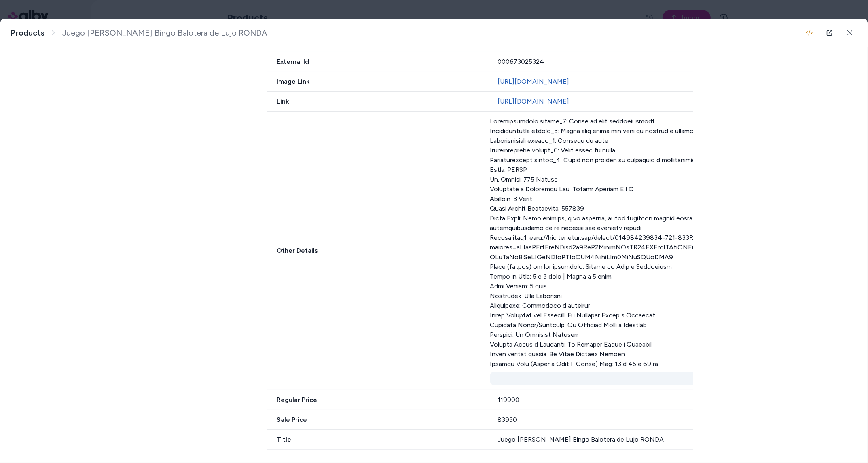  I want to click on span: Regular Price, so click(378, 400).